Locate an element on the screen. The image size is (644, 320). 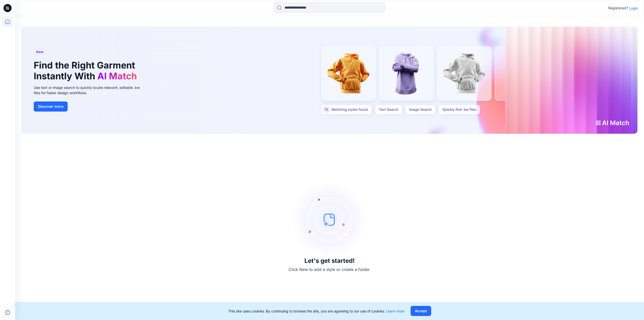
img: empty-state-image.svg is located at coordinates (329, 220).